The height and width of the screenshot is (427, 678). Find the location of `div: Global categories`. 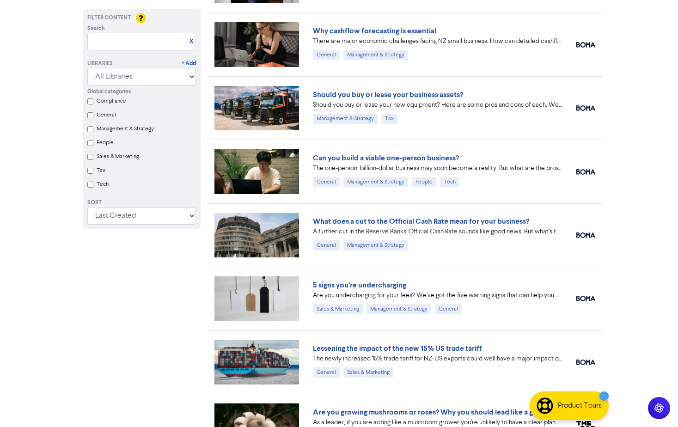

div: Global categories is located at coordinates (141, 92).